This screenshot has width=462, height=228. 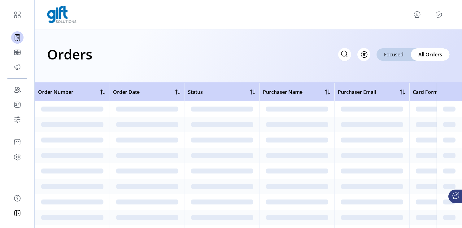 I want to click on span: Status, so click(x=195, y=92).